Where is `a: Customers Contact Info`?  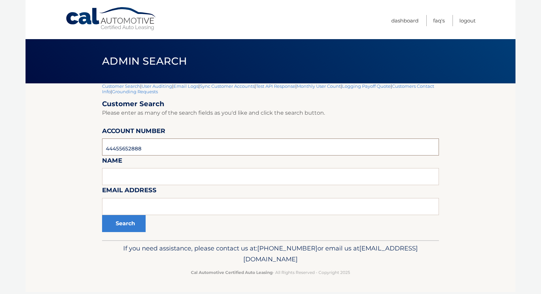 a: Customers Contact Info is located at coordinates (268, 89).